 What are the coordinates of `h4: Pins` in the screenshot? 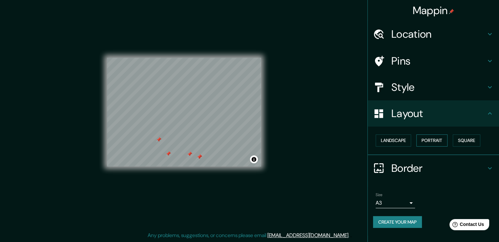 It's located at (438, 61).